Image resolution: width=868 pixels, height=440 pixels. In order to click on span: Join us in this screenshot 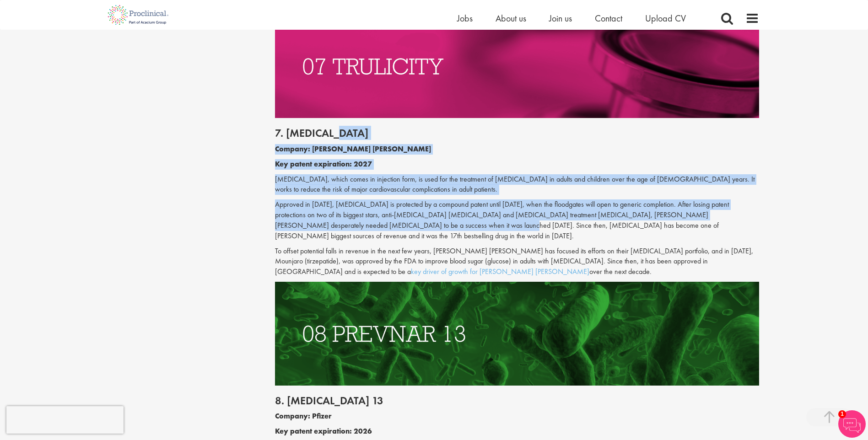, I will do `click(561, 19)`.